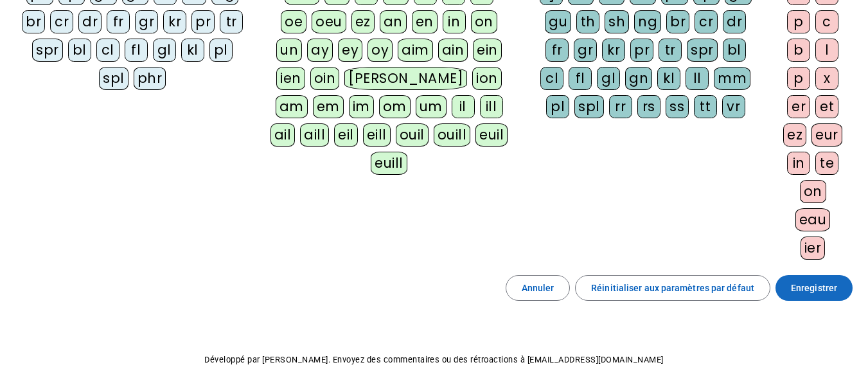 Image resolution: width=868 pixels, height=385 pixels. Describe the element at coordinates (827, 106) in the screenshot. I see `div: et` at that location.